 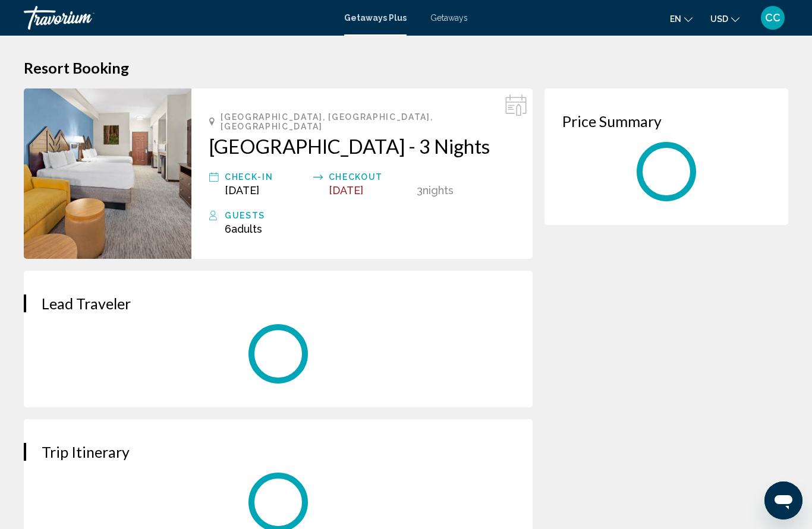 I want to click on h1: Resort Booking, so click(x=406, y=68).